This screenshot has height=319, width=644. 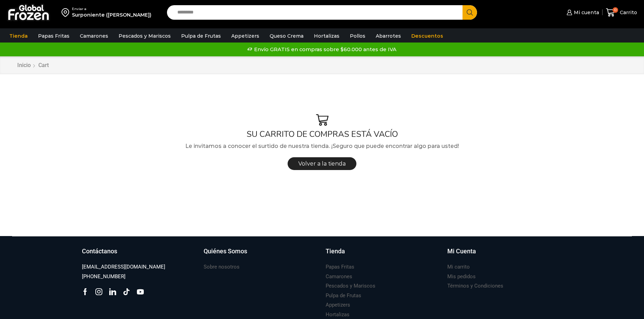 What do you see at coordinates (24, 65) in the screenshot?
I see `a: Inicio` at bounding box center [24, 65].